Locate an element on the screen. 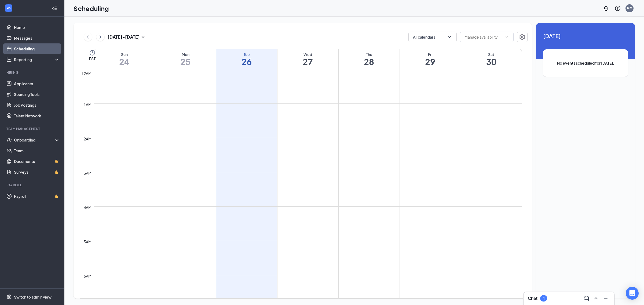  a: August 28, 2025 is located at coordinates (369, 59).